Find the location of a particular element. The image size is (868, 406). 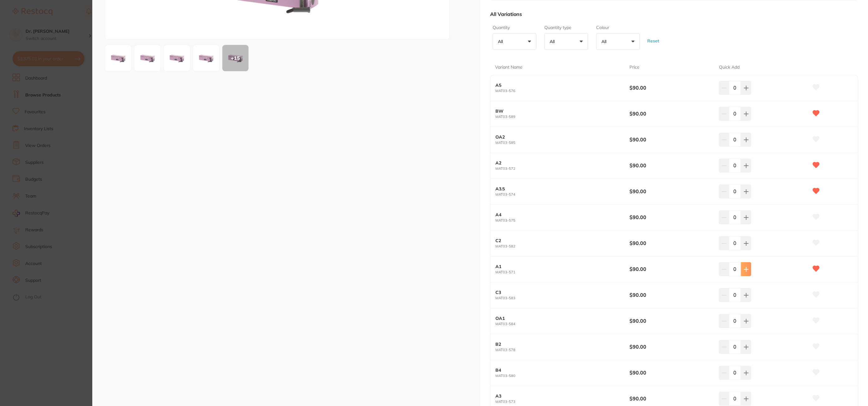

small: MAT03-583 is located at coordinates (563, 298).